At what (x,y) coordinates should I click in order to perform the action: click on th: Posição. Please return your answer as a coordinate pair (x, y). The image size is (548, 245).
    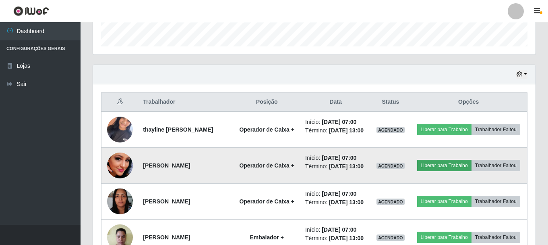
    Looking at the image, I should click on (267, 102).